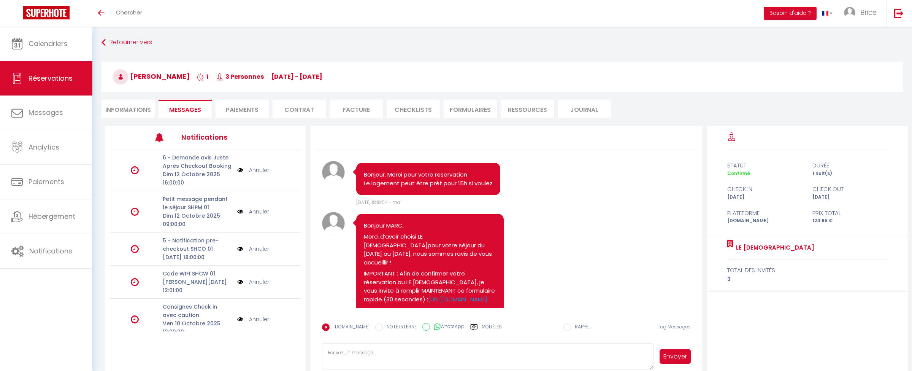 This screenshot has width=912, height=371. I want to click on div: 1 nuit(s), so click(850, 173).